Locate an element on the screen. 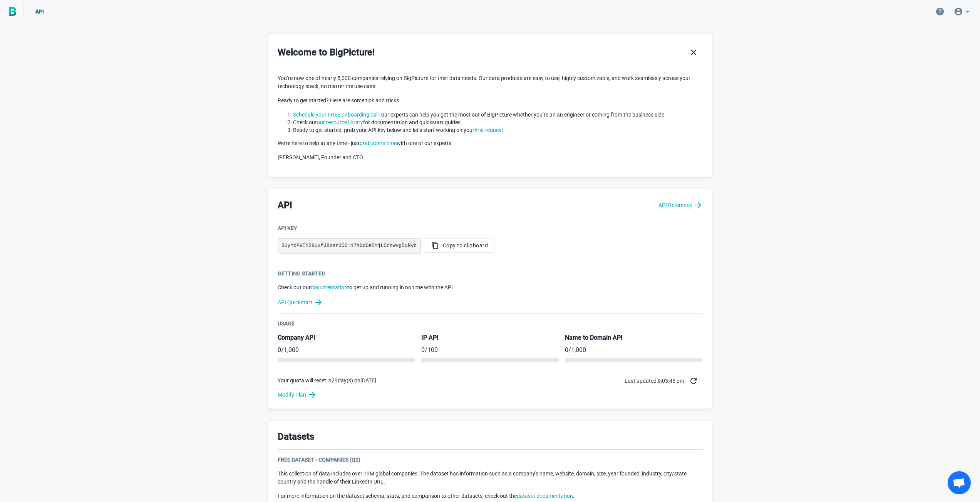 The image size is (980, 502). h3: API is located at coordinates (285, 205).